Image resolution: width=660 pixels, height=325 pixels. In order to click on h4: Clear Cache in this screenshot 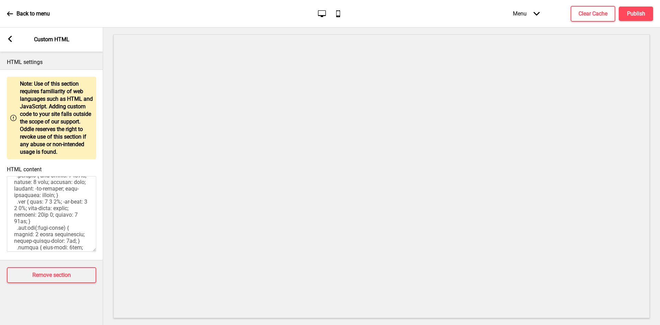, I will do `click(593, 14)`.